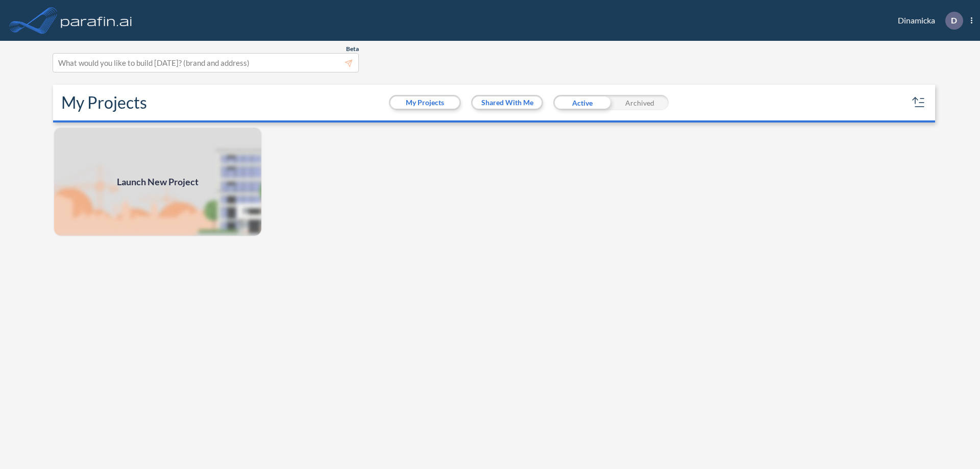 The width and height of the screenshot is (980, 469). Describe the element at coordinates (919, 103) in the screenshot. I see `button: sort` at that location.